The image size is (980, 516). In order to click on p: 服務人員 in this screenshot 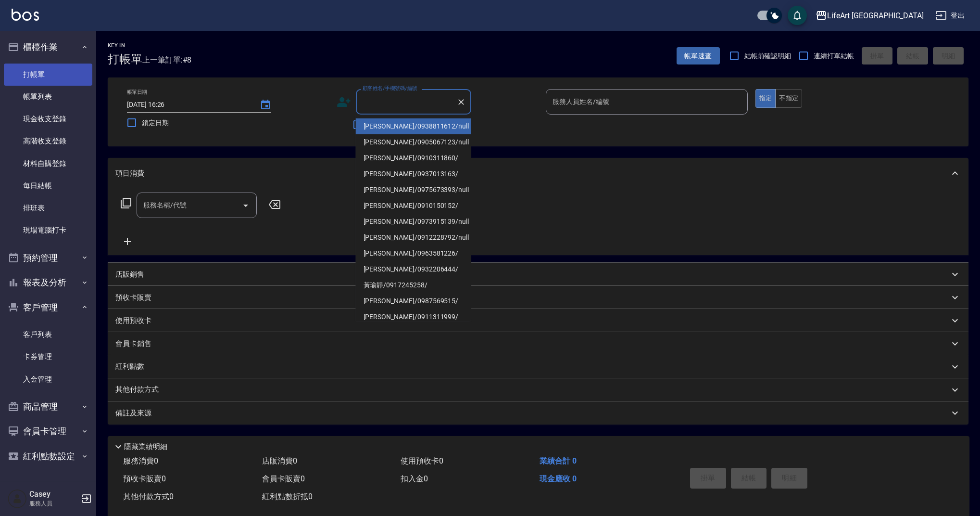, I will do `click(54, 503)`.